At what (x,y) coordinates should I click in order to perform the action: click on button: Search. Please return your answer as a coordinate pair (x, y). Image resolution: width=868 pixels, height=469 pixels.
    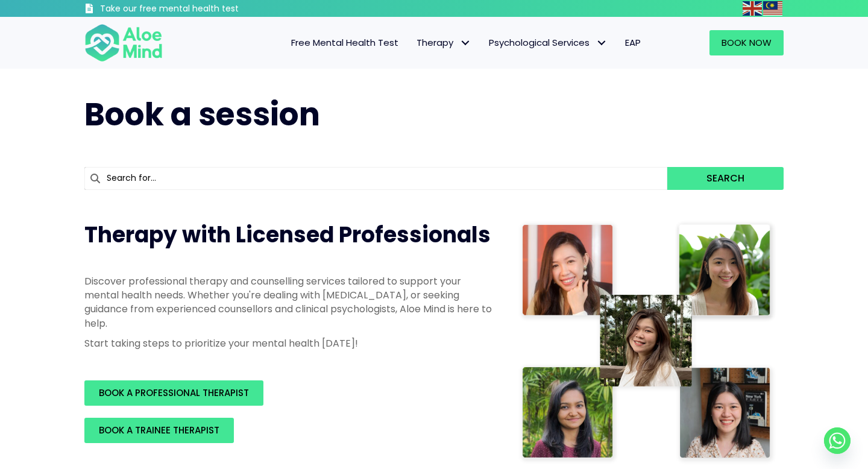
    Looking at the image, I should click on (725, 178).